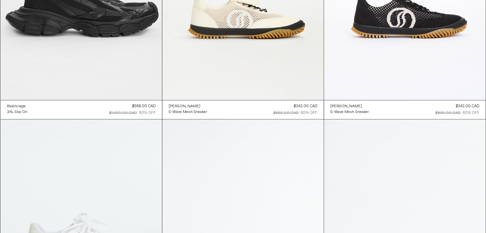 The image size is (486, 233). I want to click on div: Balenciaga, so click(16, 106).